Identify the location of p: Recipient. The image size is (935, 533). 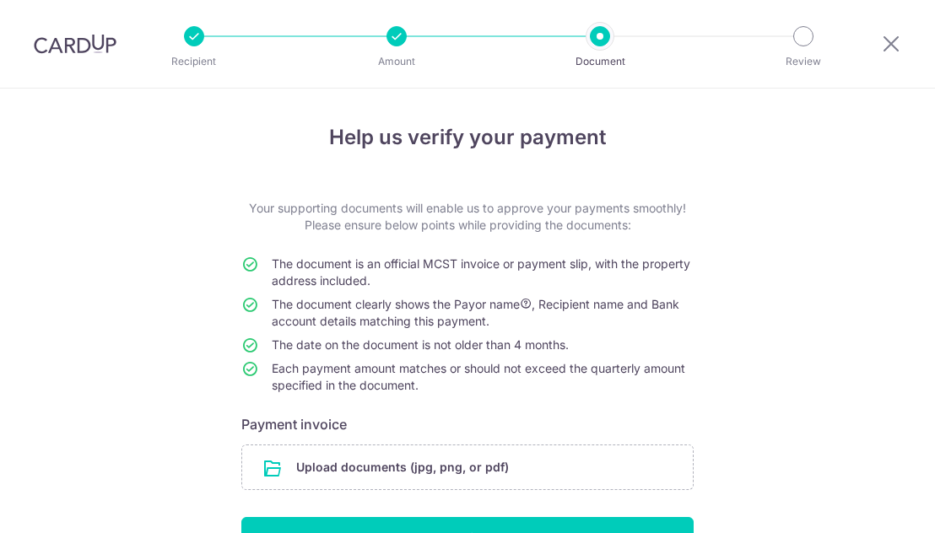
(194, 62).